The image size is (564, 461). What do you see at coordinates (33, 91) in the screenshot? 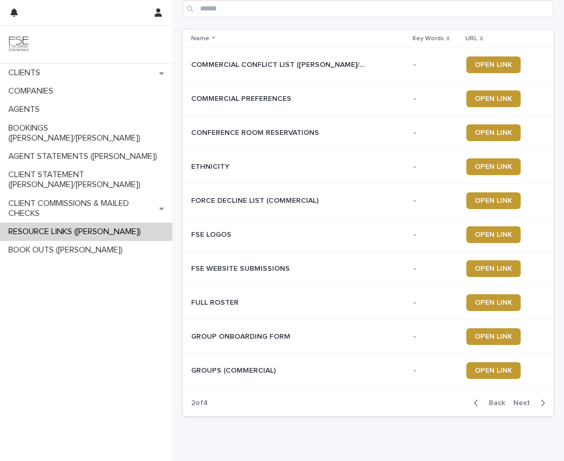
I see `p: COMPANIES` at bounding box center [33, 91].